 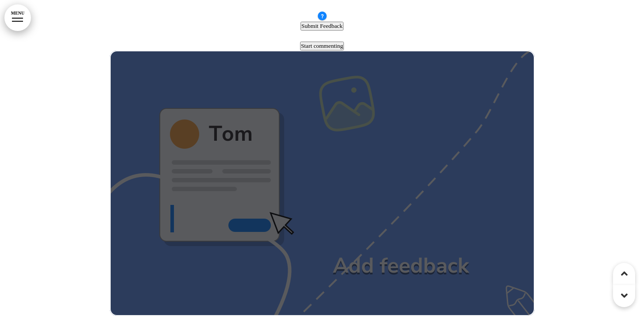 What do you see at coordinates (322, 183) in the screenshot?
I see `img: Video thumbnail` at bounding box center [322, 183].